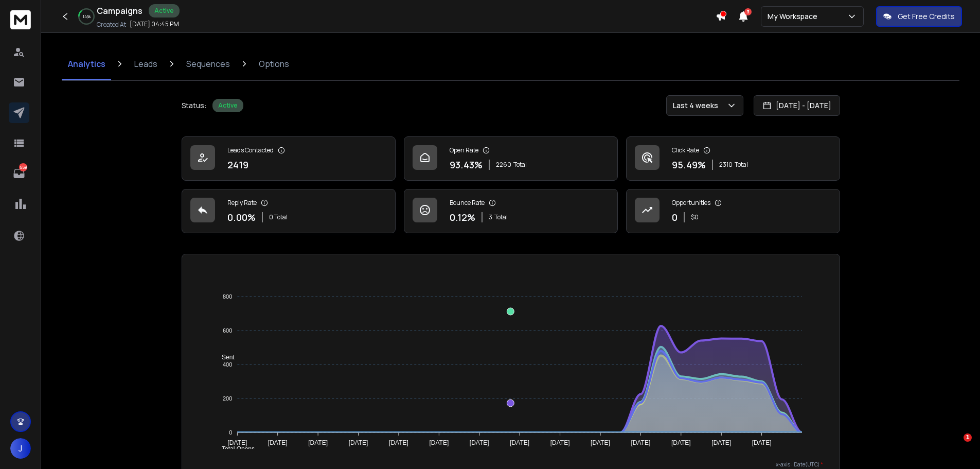  Describe the element at coordinates (726, 164) in the screenshot. I see `span: 2310` at that location.